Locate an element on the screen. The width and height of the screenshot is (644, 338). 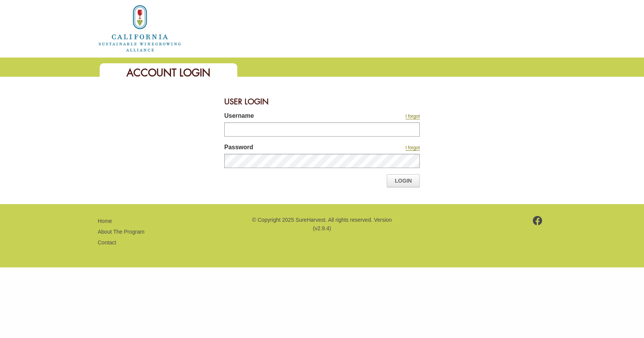
label: Username is located at coordinates (288, 117).